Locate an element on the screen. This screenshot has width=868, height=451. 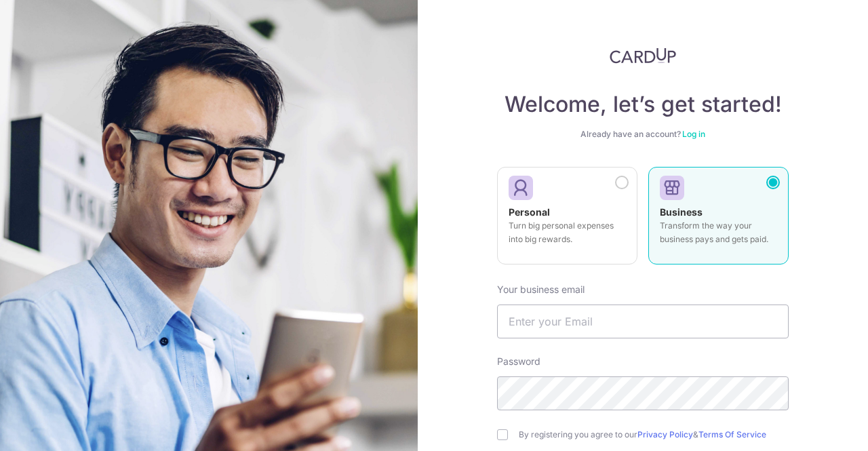
label: By registering you agree to our & is located at coordinates (654, 435).